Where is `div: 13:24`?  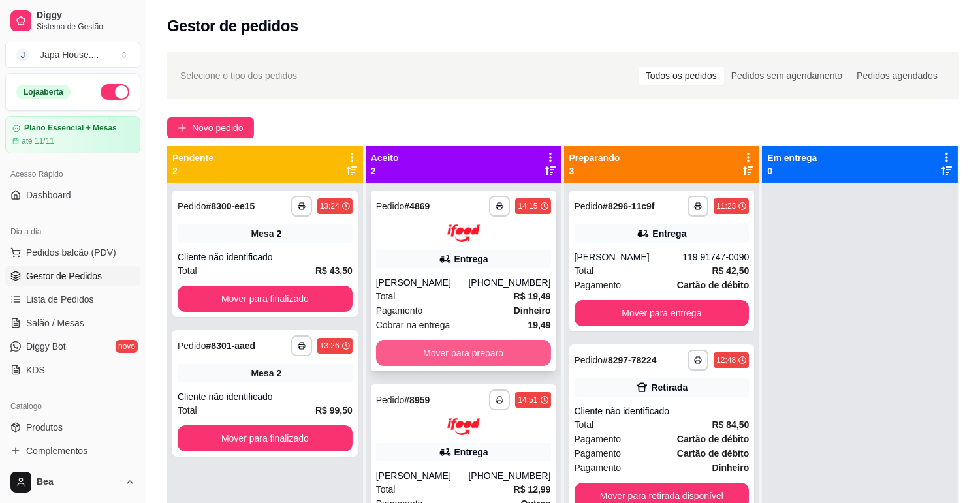
div: 13:24 is located at coordinates (329, 206).